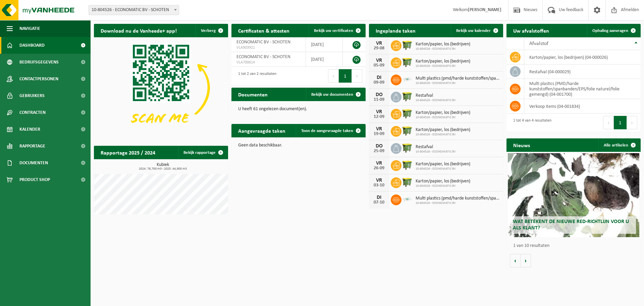 This screenshot has width=644, height=306. Describe the element at coordinates (331, 130) in the screenshot. I see `a: Toon de aangevraagde taken` at that location.